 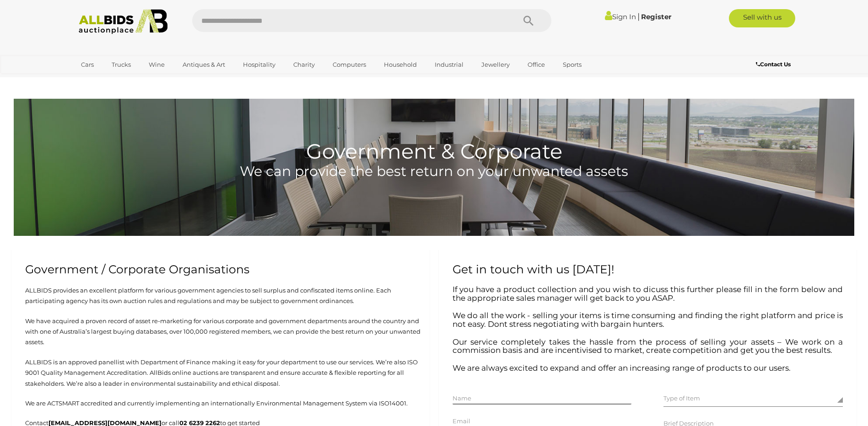 I want to click on a: Cars, so click(x=87, y=65).